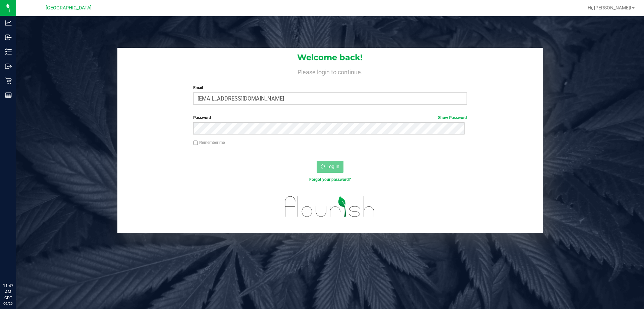 This screenshot has width=644, height=309. I want to click on inline-svg: Outbound, so click(8, 66).